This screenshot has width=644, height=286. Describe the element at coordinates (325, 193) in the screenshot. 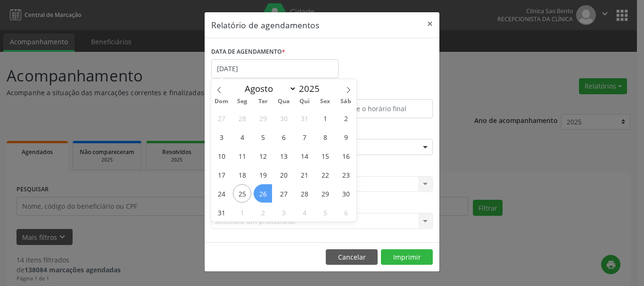

I see `span: Agosto 29, 2025` at that location.